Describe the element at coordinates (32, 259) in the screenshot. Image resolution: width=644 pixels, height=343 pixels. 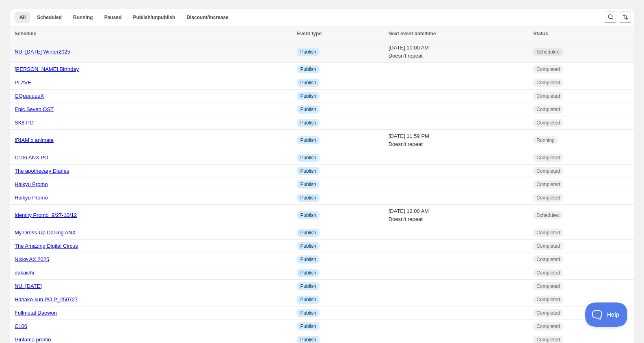
I see `a: Nikke AX 2025` at that location.